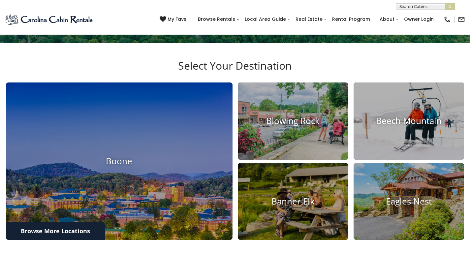 This screenshot has width=470, height=255. What do you see at coordinates (409, 202) in the screenshot?
I see `a: Eagles Nest` at bounding box center [409, 202].